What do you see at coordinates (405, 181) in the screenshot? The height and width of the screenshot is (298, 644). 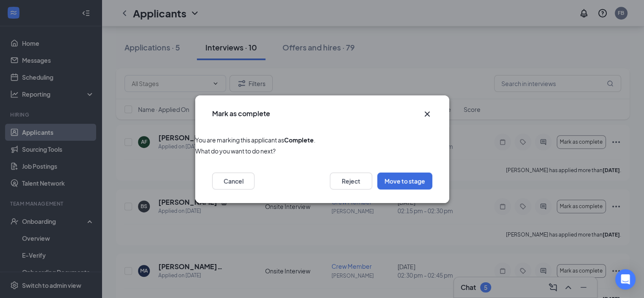 I see `button: Move to stage` at bounding box center [405, 181].